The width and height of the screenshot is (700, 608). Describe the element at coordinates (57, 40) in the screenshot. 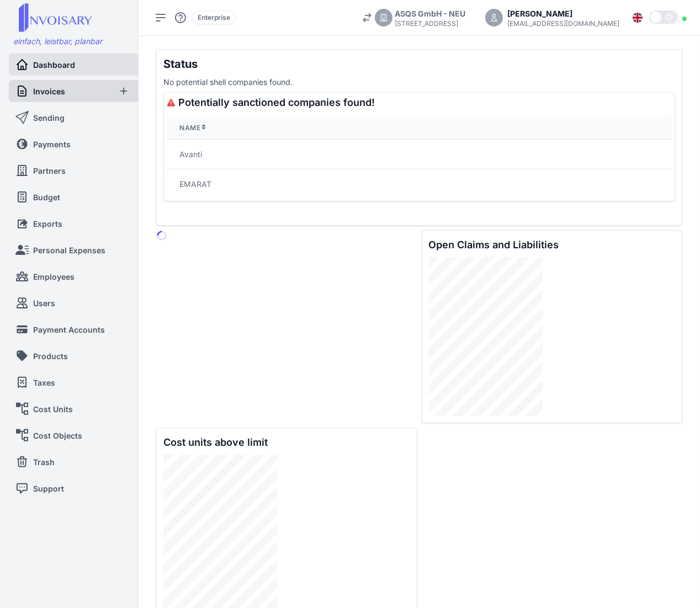

I see `span: einfach, leistbar, planbar` at that location.